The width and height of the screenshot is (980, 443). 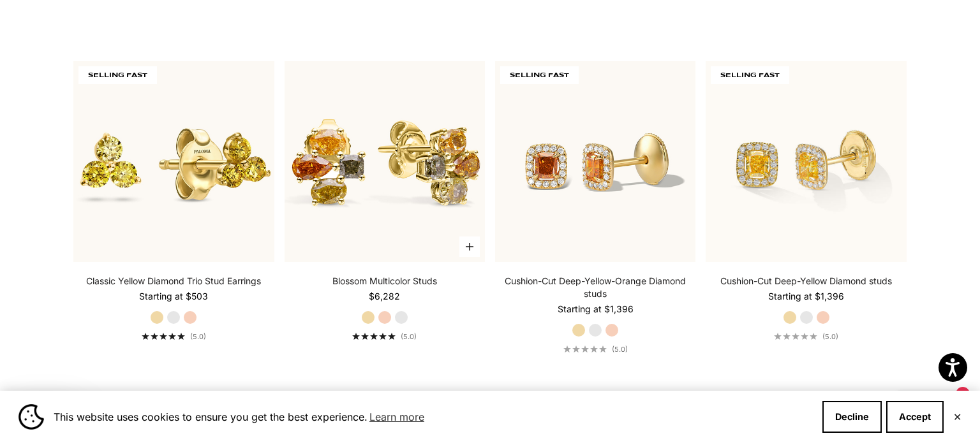 What do you see at coordinates (31, 418) in the screenshot?
I see `img: Cookie banner` at bounding box center [31, 418].